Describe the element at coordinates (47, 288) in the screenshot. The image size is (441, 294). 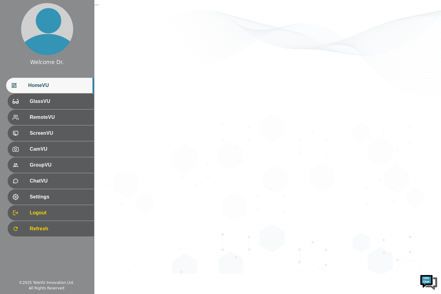
I see `div: All Rights Reserved` at that location.